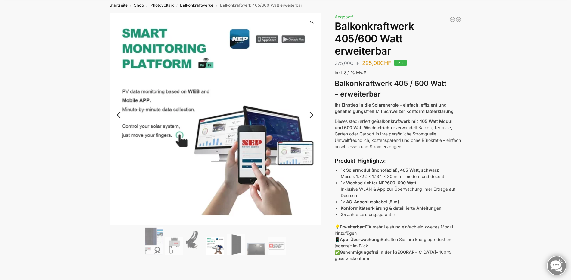 The image size is (571, 280). What do you see at coordinates (401, 63) in the screenshot?
I see `span: -21%` at bounding box center [401, 63].